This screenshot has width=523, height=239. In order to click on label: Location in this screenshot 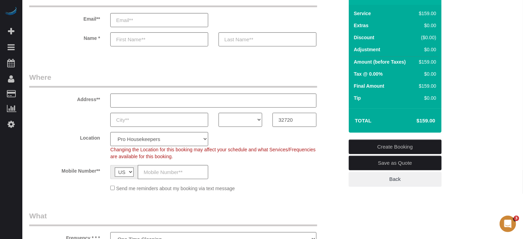, I will do `click(65, 136)`.